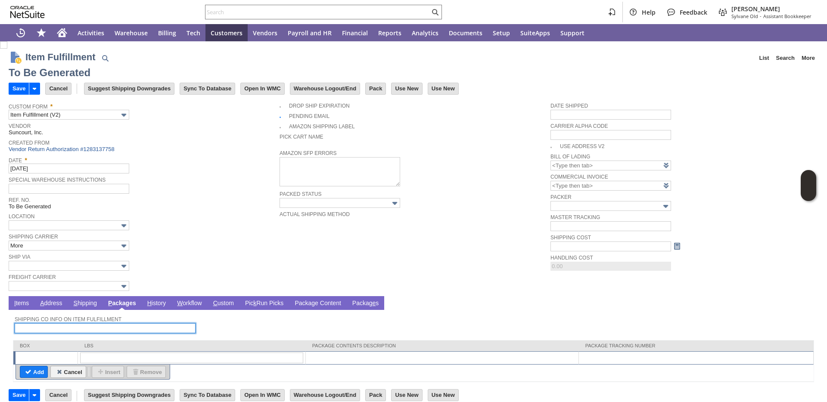 The width and height of the screenshot is (827, 402). I want to click on svg: logo, so click(28, 12).